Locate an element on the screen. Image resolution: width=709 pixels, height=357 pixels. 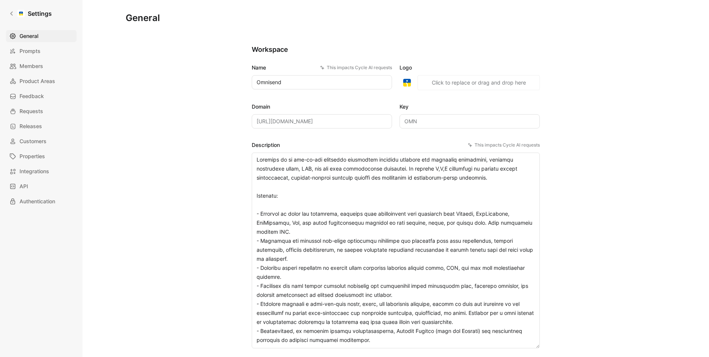
a: Releases is located at coordinates (41, 126).